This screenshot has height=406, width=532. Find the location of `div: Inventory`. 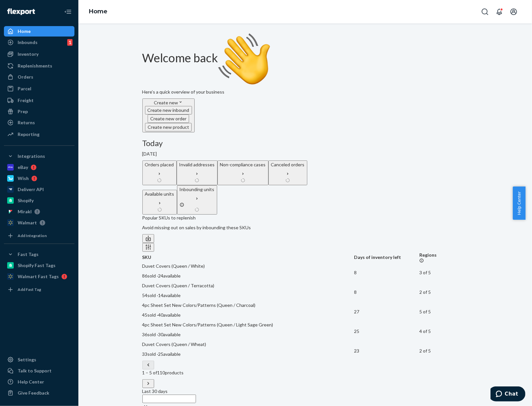

div: Inventory is located at coordinates (28, 55).